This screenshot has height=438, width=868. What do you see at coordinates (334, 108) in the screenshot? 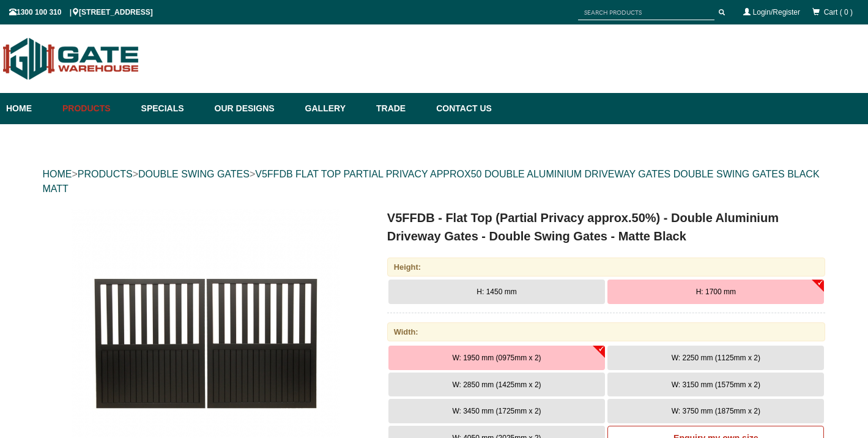
I see `a: Gallery` at bounding box center [334, 108].